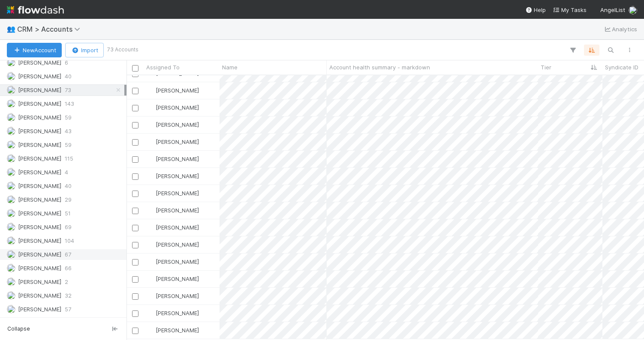 The height and width of the screenshot is (340, 644). What do you see at coordinates (67, 63) in the screenshot?
I see `span: 6` at bounding box center [67, 63].